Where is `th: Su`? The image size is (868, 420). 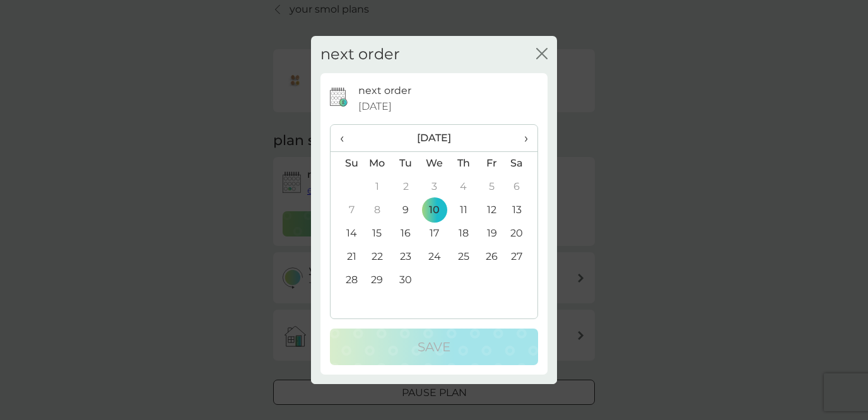
th: Su is located at coordinates (346, 164).